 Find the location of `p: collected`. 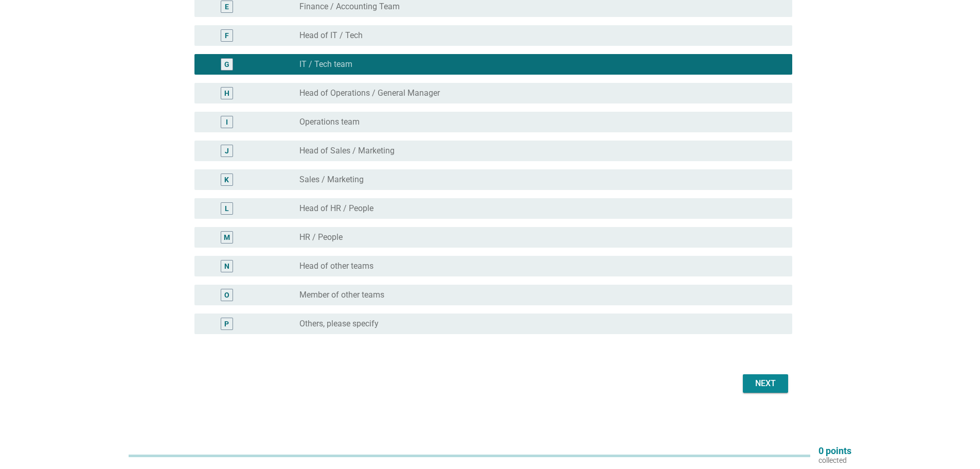

p: collected is located at coordinates (835, 460).